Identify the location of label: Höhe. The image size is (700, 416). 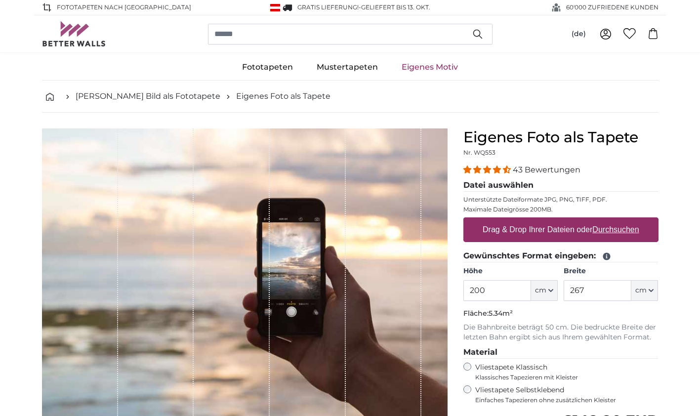
(510, 271).